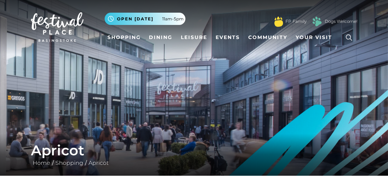 The width and height of the screenshot is (388, 181). What do you see at coordinates (57, 27) in the screenshot?
I see `img: Festival Place Logo` at bounding box center [57, 27].